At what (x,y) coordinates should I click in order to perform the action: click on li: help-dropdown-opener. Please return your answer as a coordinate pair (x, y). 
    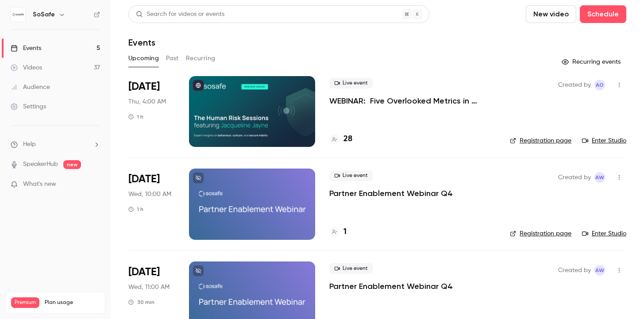
    Looking at the image, I should click on (55, 144).